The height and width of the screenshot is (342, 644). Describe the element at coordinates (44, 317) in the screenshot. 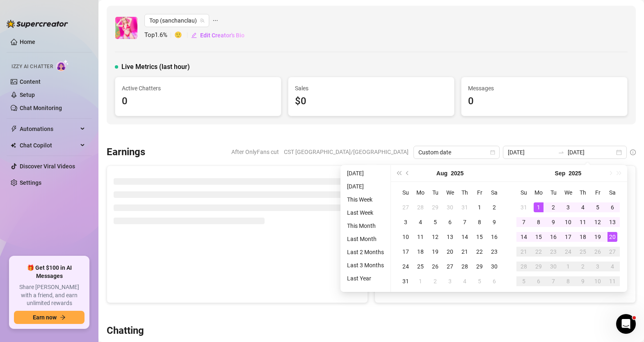

I see `span: Earn now` at that location.